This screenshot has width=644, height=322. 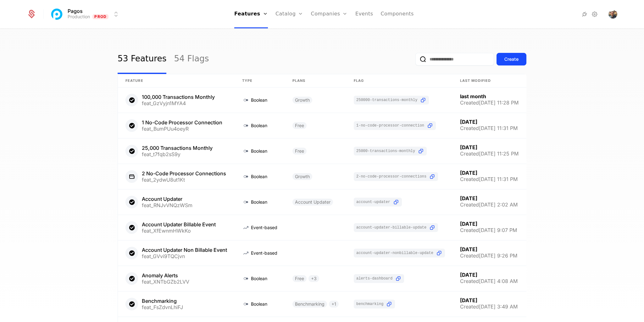 What do you see at coordinates (176, 80) in the screenshot?
I see `th: Feature` at bounding box center [176, 80].